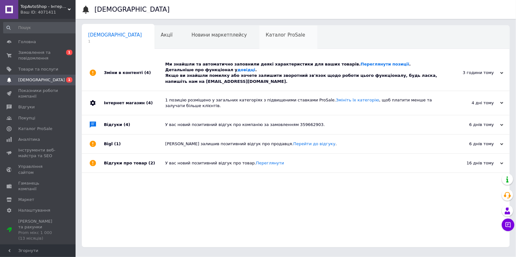 The image size is (516, 257). Describe the element at coordinates (38, 186) in the screenshot. I see `span: Гаманець компанії` at that location.